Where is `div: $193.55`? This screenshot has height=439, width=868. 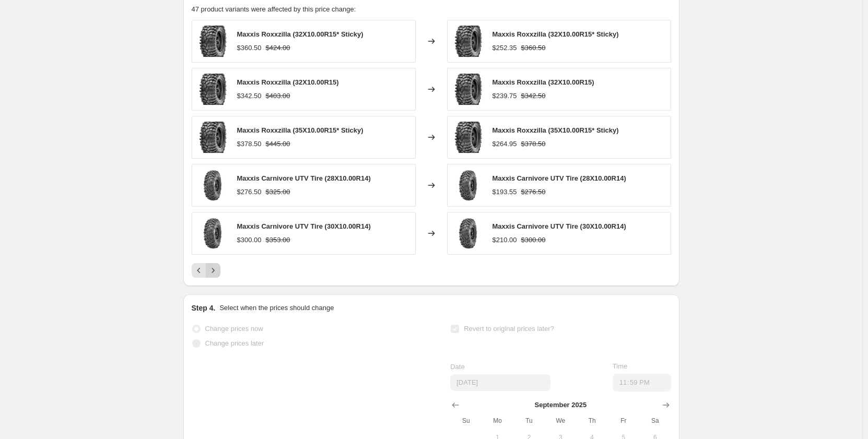 div: $193.55 is located at coordinates (505, 192).